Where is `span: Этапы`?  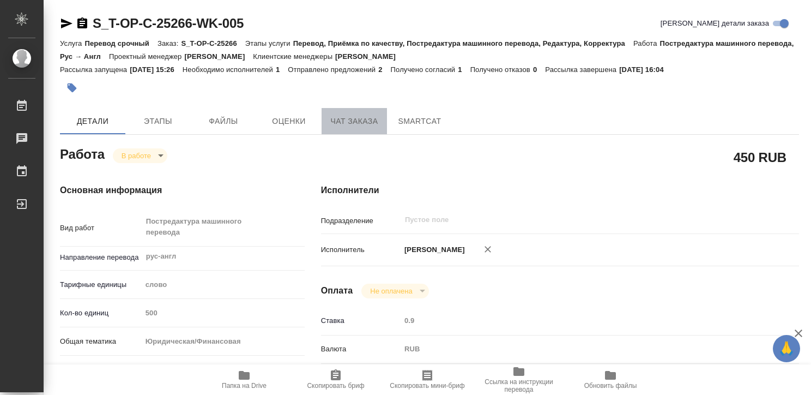
span: Этапы is located at coordinates (158, 121).